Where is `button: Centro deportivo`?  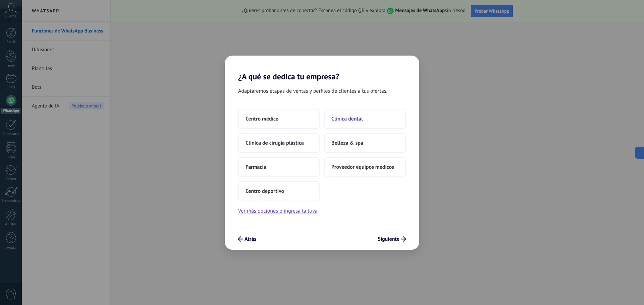 button: Centro deportivo is located at coordinates (279, 191).